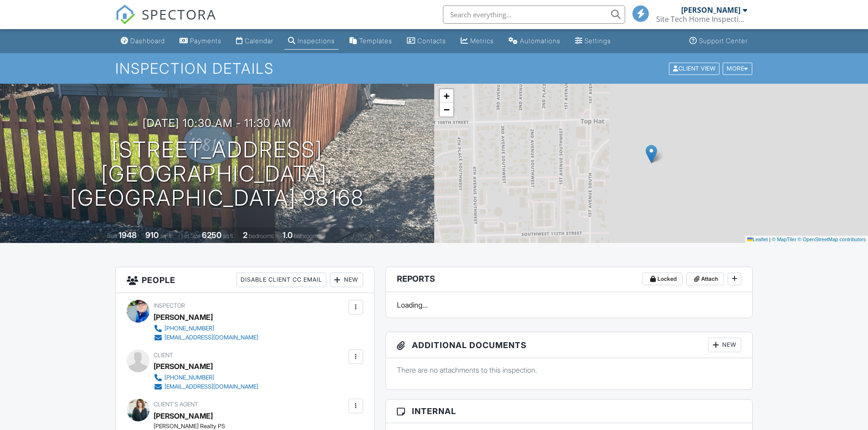 This screenshot has width=868, height=430. What do you see at coordinates (534, 15) in the screenshot?
I see `input: Search everything...` at bounding box center [534, 15].